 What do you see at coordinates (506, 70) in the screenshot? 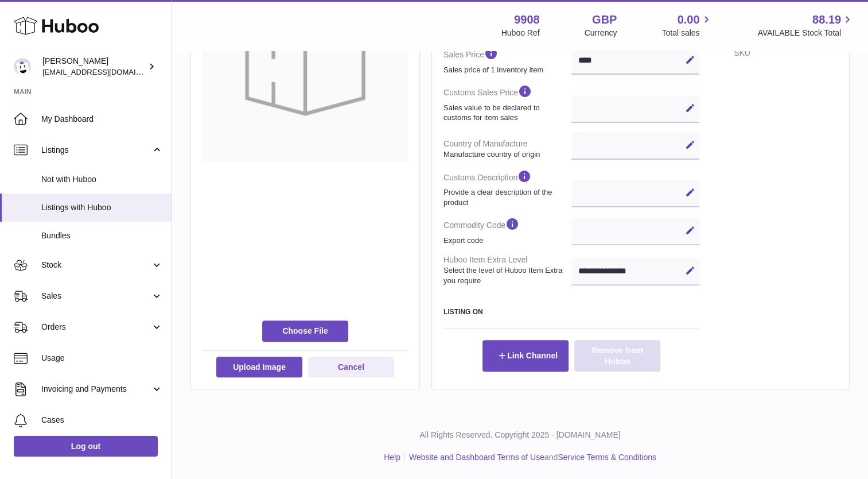
I see `strong: Sales price of 1 inventory item` at bounding box center [506, 70].